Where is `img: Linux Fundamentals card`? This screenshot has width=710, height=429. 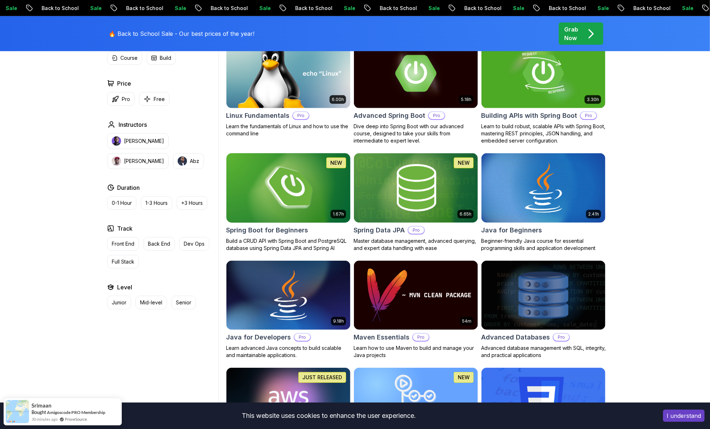 img: Linux Fundamentals card is located at coordinates (288, 73).